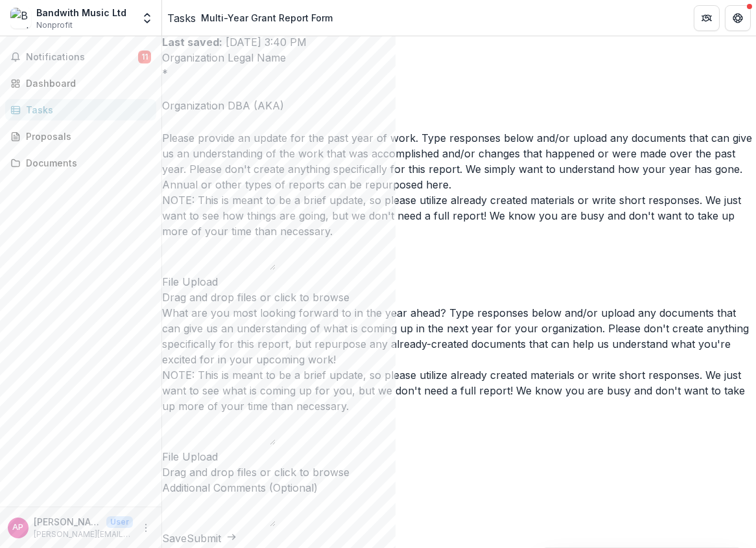 Image resolution: width=756 pixels, height=548 pixels. What do you see at coordinates (86, 136) in the screenshot?
I see `div: Proposals` at bounding box center [86, 136].